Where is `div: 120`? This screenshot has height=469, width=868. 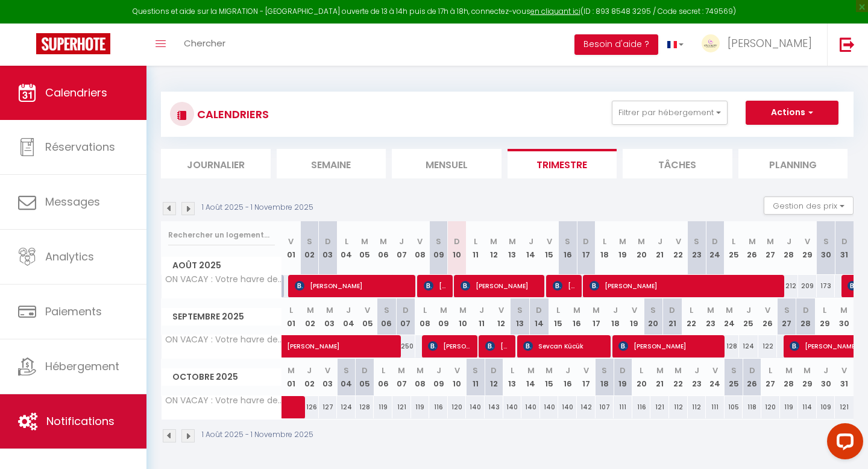 div: 120 is located at coordinates (770, 407).